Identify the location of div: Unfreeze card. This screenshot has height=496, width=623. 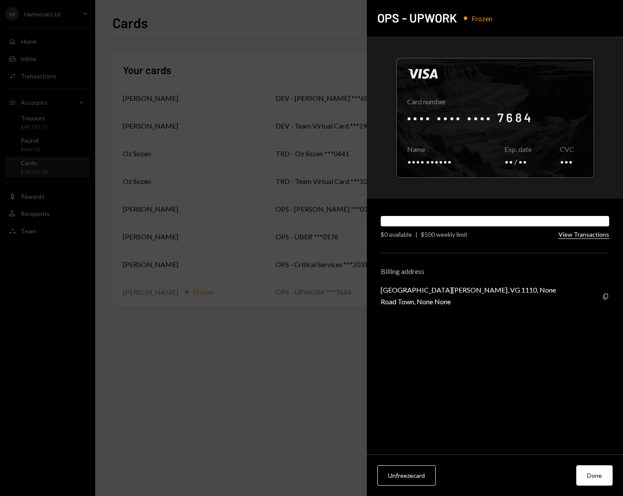
(406, 475).